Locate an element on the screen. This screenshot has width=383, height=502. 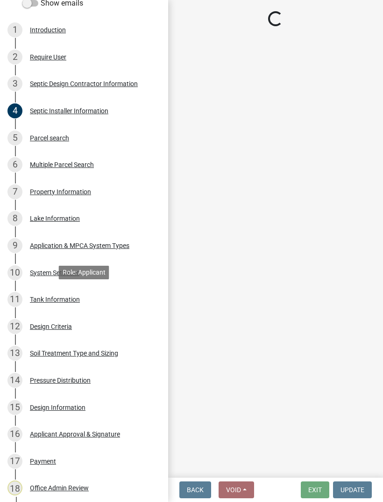
span: Void is located at coordinates (234, 489).